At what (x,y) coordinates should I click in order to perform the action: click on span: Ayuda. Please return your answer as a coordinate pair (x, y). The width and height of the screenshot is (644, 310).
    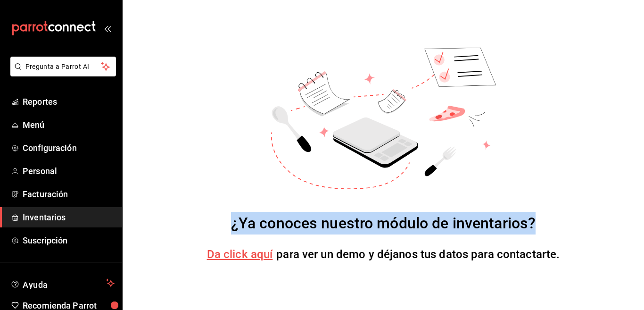
    Looking at the image, I should click on (62, 283).